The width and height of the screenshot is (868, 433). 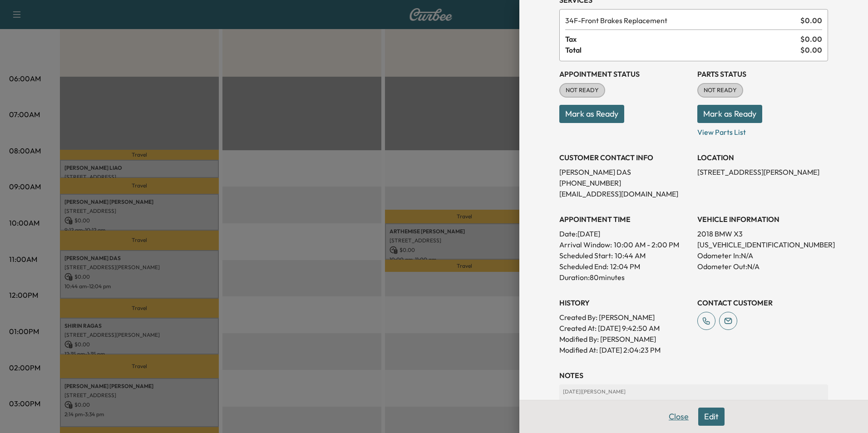 I want to click on span: 10:00 AM - 2:00 PM, so click(x=646, y=245).